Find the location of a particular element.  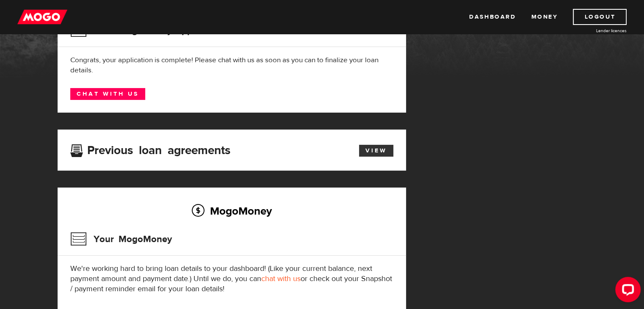

h2: MogoMoney is located at coordinates (232, 211).